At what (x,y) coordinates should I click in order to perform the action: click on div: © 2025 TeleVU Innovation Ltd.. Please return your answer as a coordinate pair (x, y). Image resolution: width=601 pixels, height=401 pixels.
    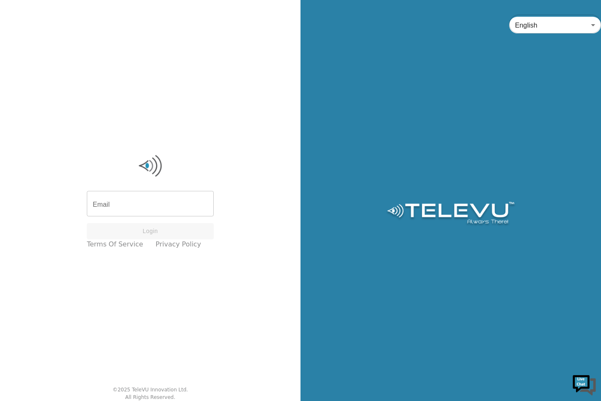
    Looking at the image, I should click on (150, 390).